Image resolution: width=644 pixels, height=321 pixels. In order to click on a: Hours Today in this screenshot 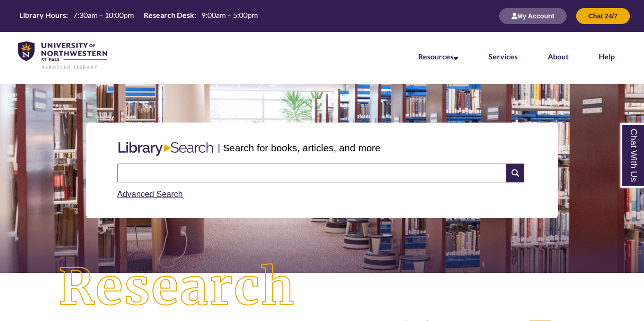, I will do `click(138, 16)`.